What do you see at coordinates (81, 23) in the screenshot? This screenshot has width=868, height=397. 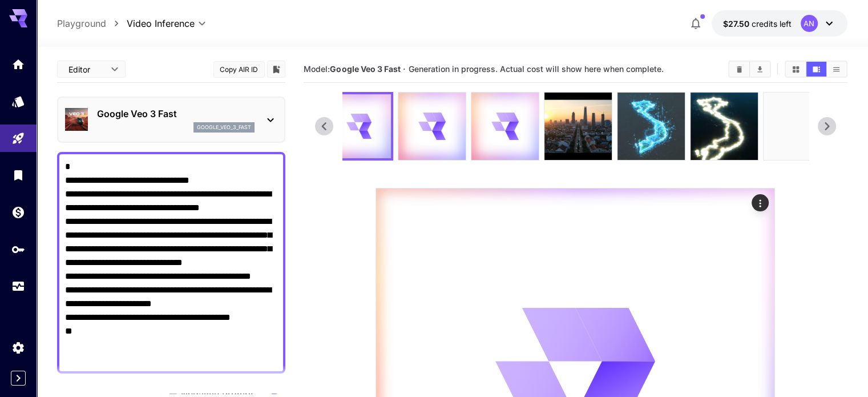 I see `a: Playground` at bounding box center [81, 23].